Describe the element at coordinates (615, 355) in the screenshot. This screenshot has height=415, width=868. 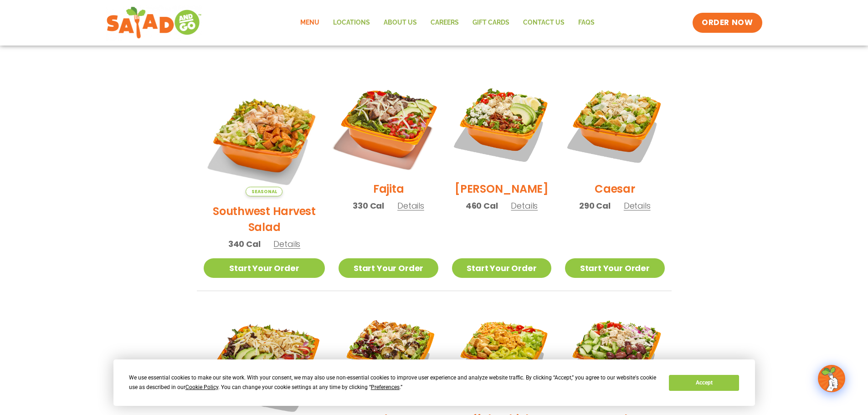
I see `img: Product photo for Greek Salad` at that location.